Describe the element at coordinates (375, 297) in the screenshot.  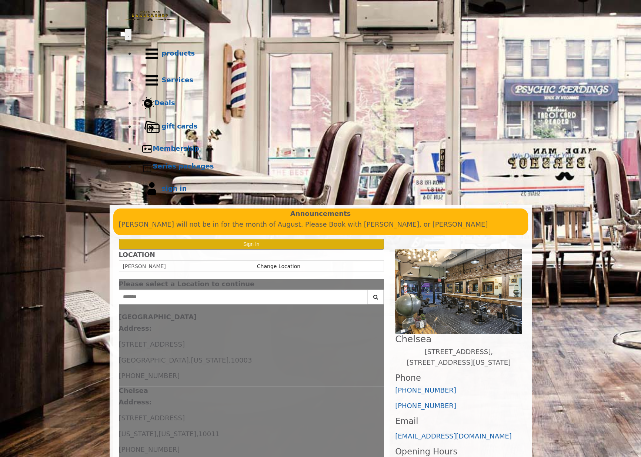
I see `i: Search button` at that location.